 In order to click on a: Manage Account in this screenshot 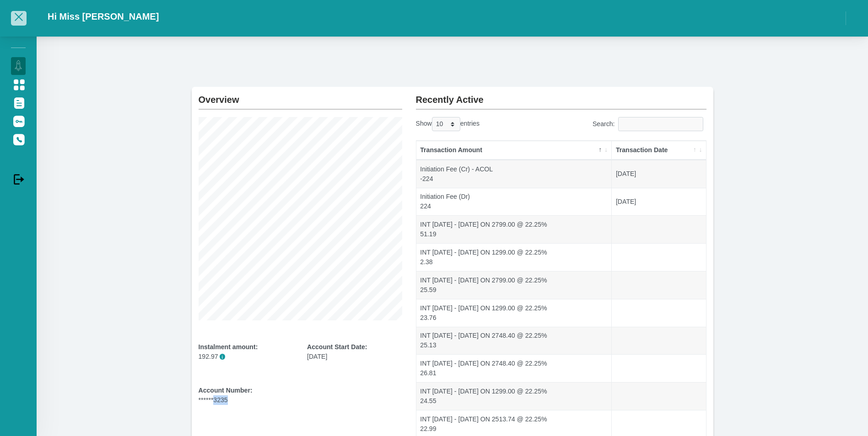, I will do `click(18, 84)`.